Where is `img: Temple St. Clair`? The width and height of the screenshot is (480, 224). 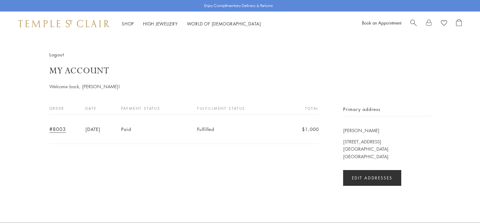 img: Temple St. Clair is located at coordinates (64, 24).